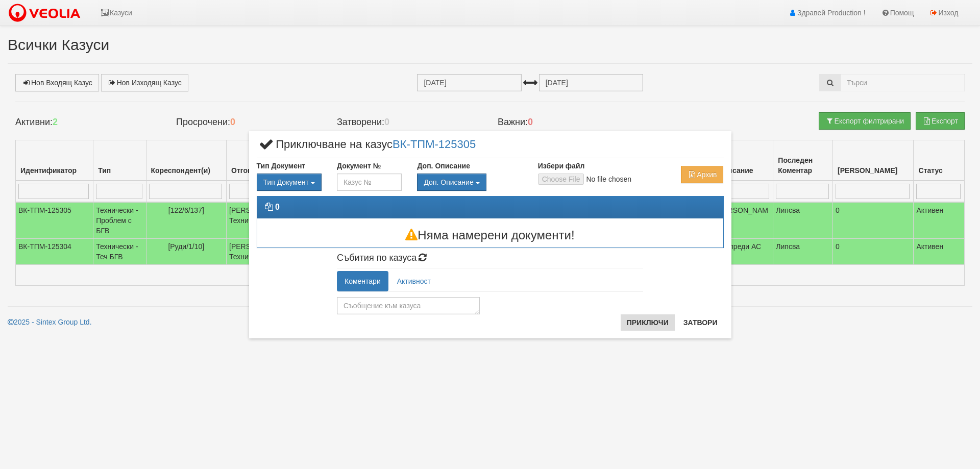 Image resolution: width=980 pixels, height=469 pixels. I want to click on label: Тип Документ, so click(281, 166).